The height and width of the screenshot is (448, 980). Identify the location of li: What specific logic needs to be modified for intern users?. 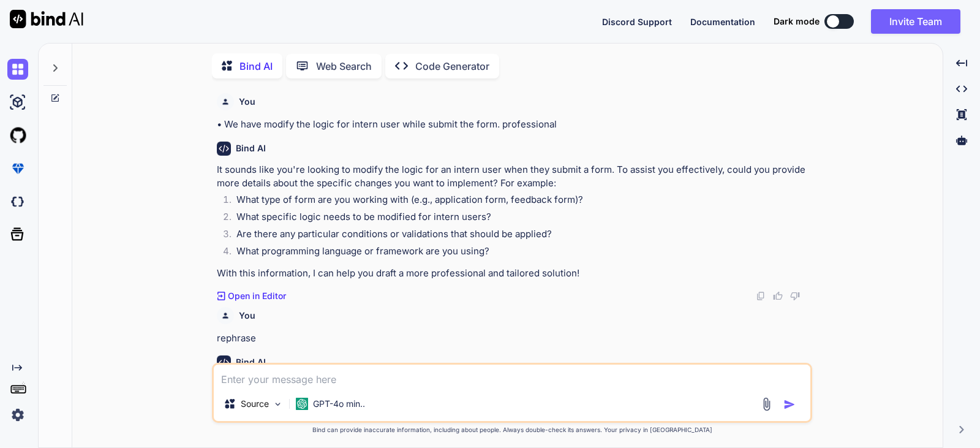
(518, 219).